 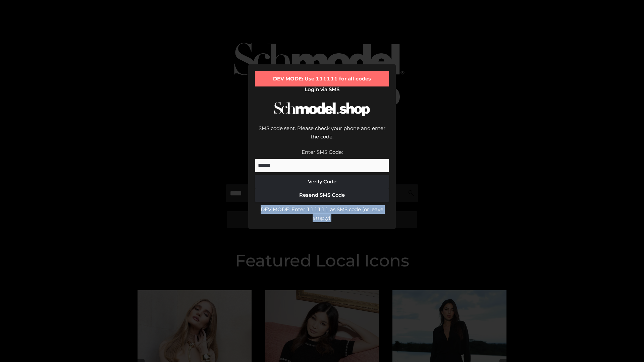 I want to click on label: Enter SMS Code:, so click(x=322, y=152).